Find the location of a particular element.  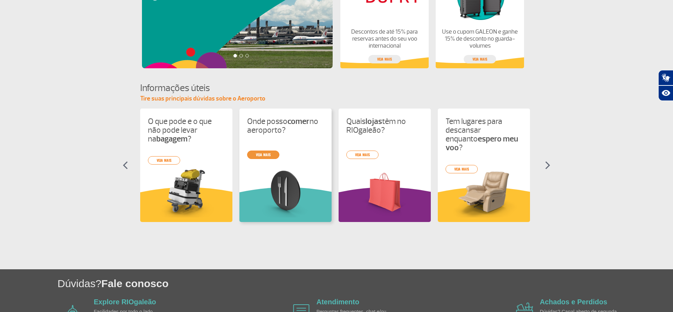

a: Explore RIOgaleão is located at coordinates (125, 302).